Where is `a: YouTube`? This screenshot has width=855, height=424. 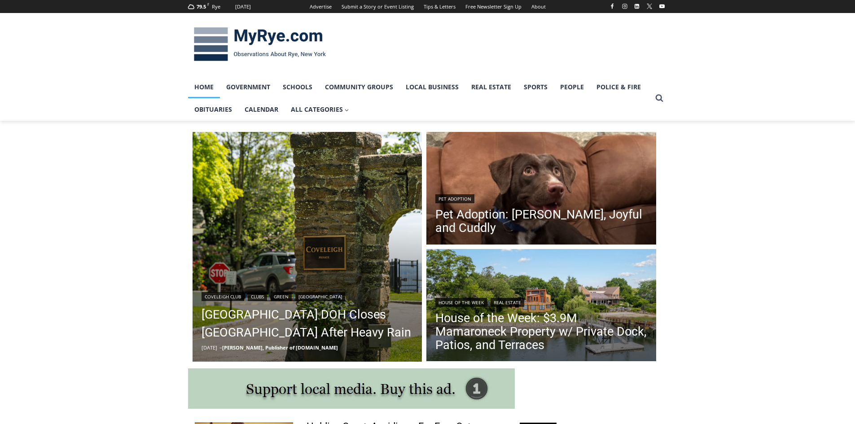 a: YouTube is located at coordinates (662, 6).